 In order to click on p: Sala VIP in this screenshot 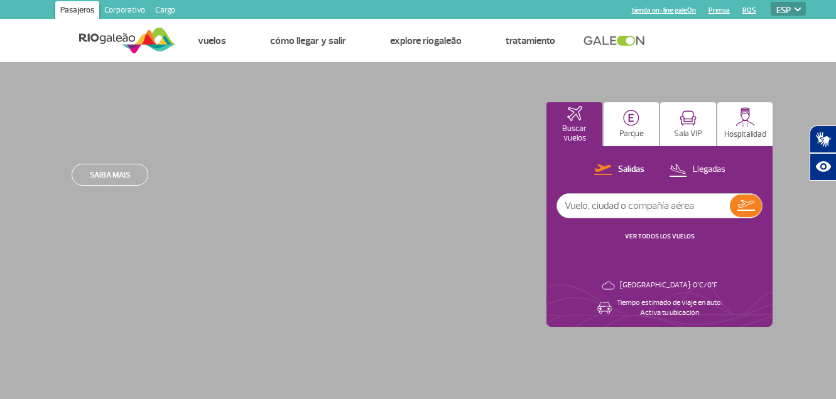, I will do `click(688, 134)`.